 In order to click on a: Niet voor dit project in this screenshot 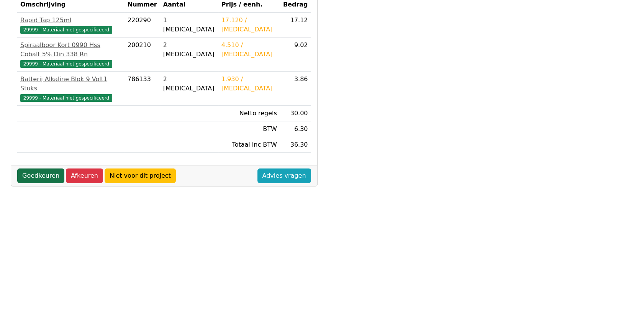, I will do `click(140, 176)`.